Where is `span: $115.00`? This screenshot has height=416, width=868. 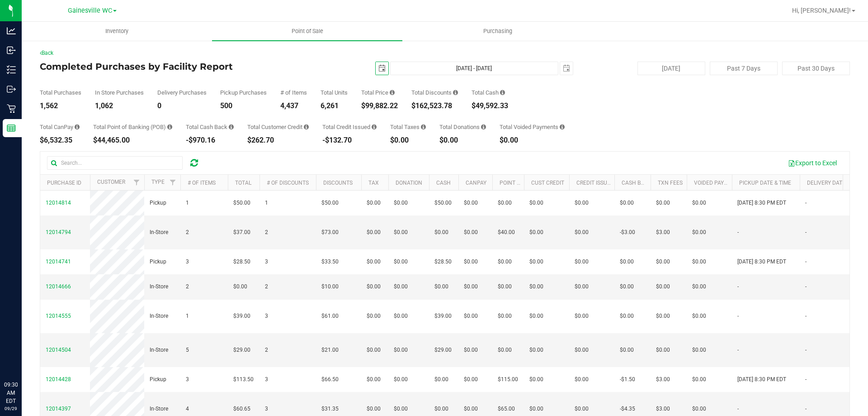
span: $115.00 is located at coordinates (508, 379).